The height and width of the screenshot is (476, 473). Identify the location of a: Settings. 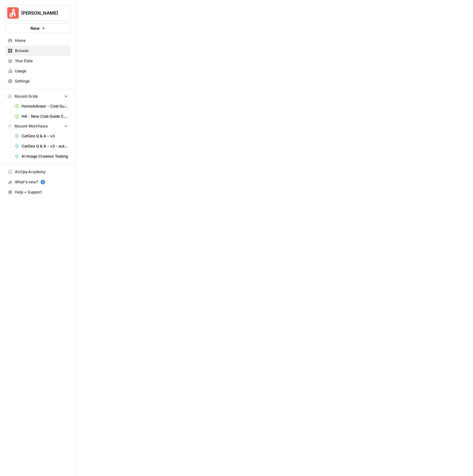
(38, 81).